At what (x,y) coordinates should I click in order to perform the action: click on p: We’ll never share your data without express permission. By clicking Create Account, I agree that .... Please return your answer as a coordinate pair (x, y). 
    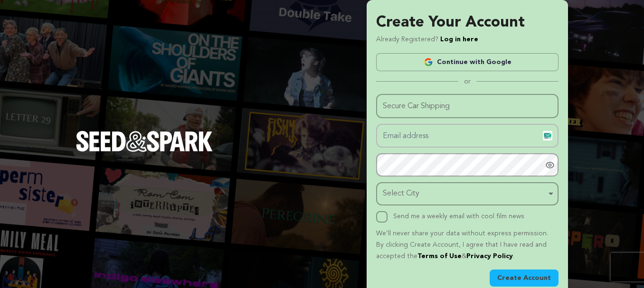
    Looking at the image, I should click on (467, 244).